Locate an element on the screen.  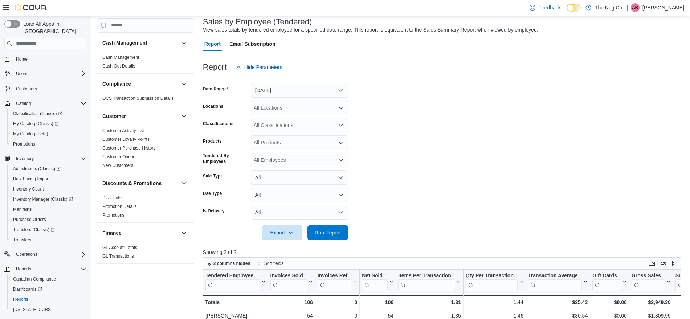
span: My Catalog (Beta) is located at coordinates (48, 134).